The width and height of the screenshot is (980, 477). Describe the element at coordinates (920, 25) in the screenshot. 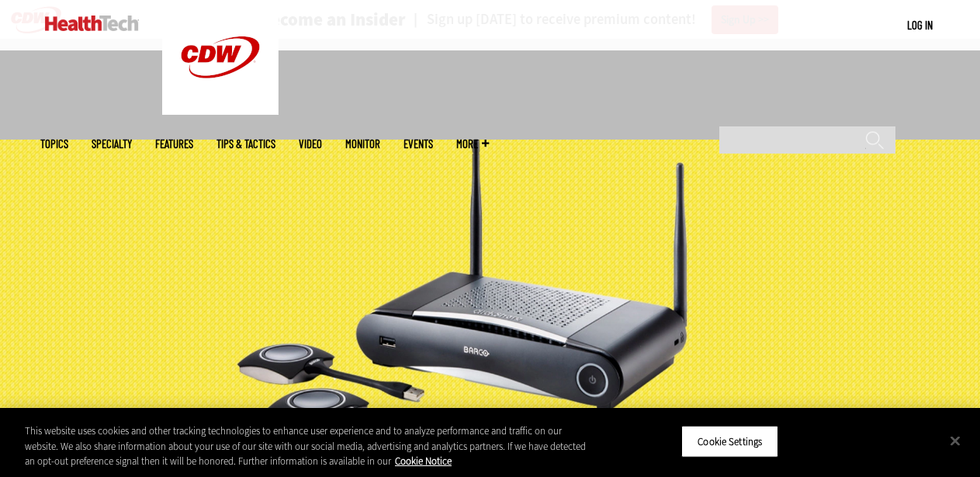

I see `a: Log in` at that location.